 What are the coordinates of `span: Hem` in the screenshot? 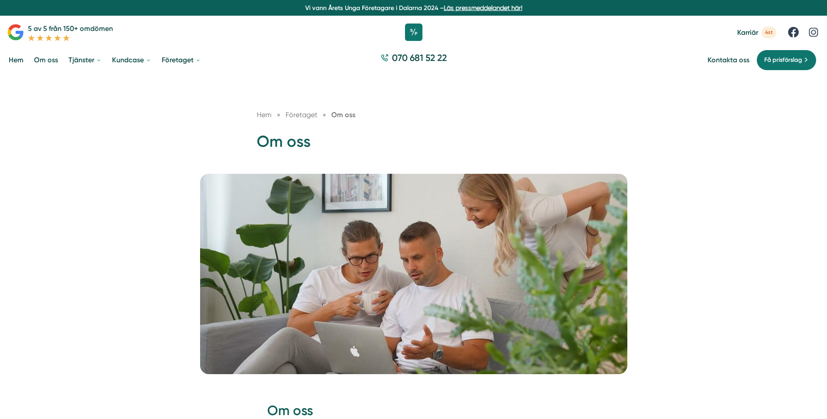 It's located at (264, 115).